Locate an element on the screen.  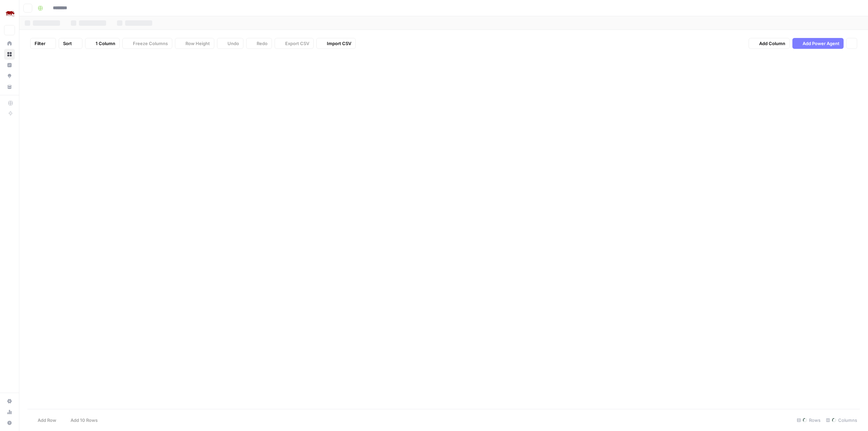
img: Rhino Africa Logo is located at coordinates (10, 13).